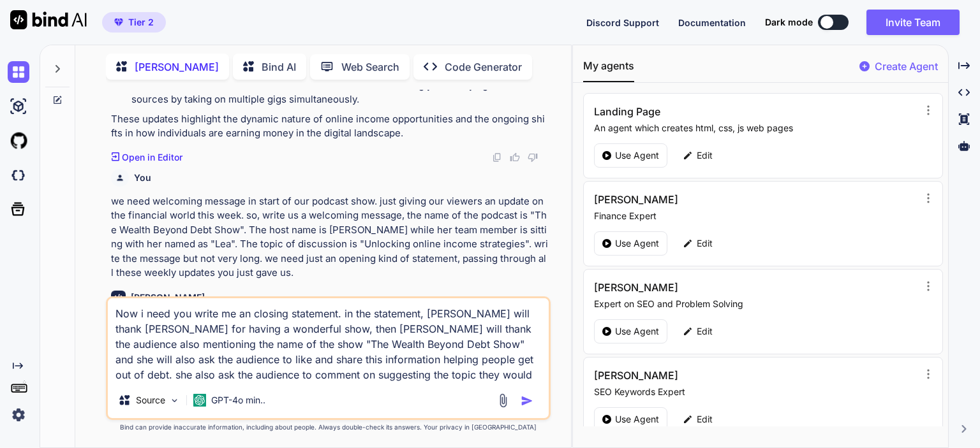 This screenshot has height=448, width=980. Describe the element at coordinates (712, 22) in the screenshot. I see `span: Documentation` at that location.